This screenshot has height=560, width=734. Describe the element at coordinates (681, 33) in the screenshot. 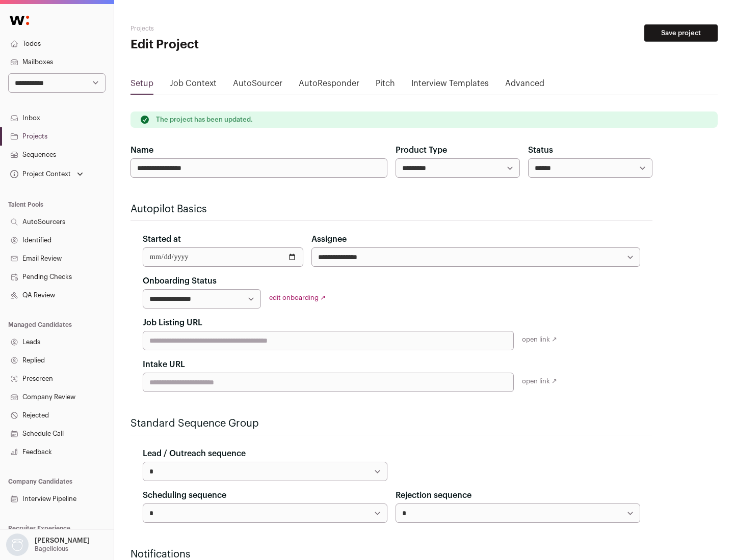

I see `button: Save project` at that location.